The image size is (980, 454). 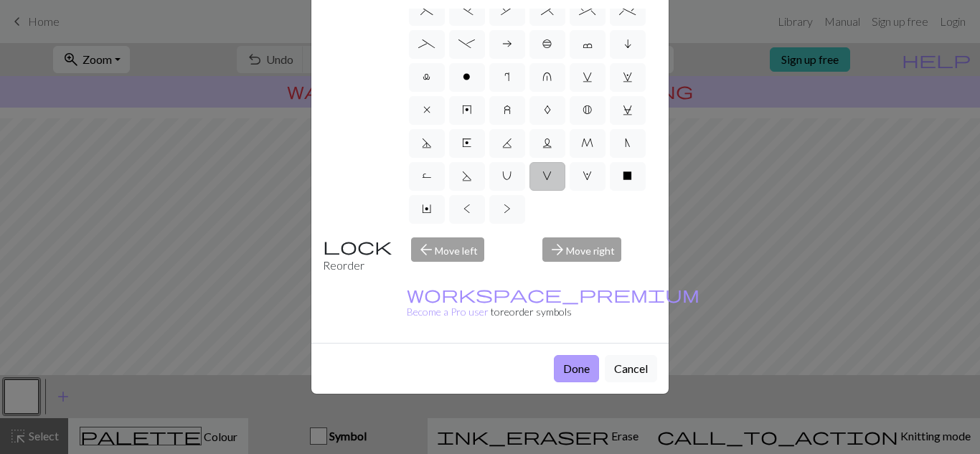 I want to click on span: M, so click(x=587, y=143).